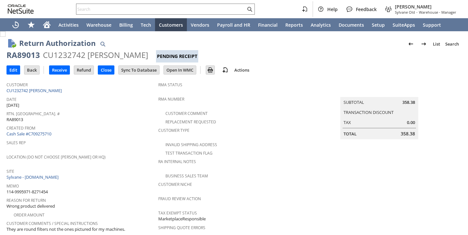 This screenshot has height=235, width=468. What do you see at coordinates (171, 25) in the screenshot?
I see `span: Customers` at bounding box center [171, 25].